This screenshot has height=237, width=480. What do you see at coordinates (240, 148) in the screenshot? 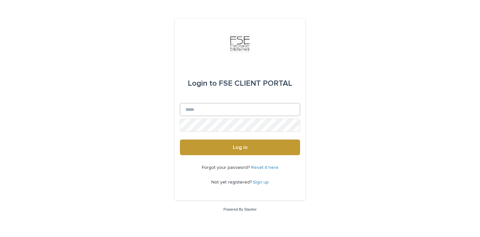
I see `span: Log in` at bounding box center [240, 148].